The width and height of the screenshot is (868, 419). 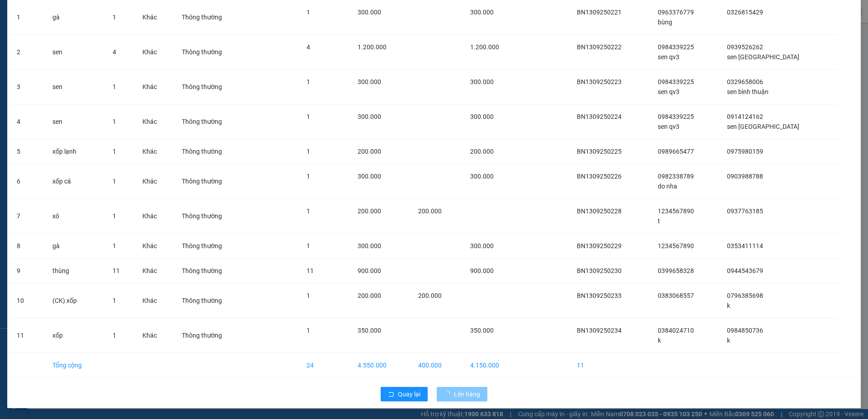 I want to click on span: Lên hàng, so click(x=467, y=394).